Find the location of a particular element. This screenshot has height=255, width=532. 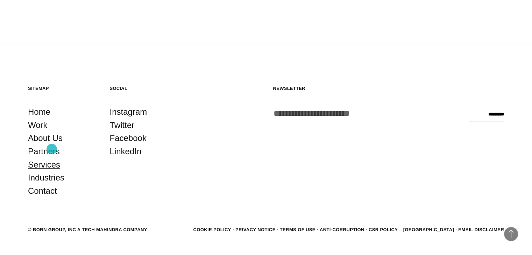

a: Anti-Corruption is located at coordinates (342, 229).